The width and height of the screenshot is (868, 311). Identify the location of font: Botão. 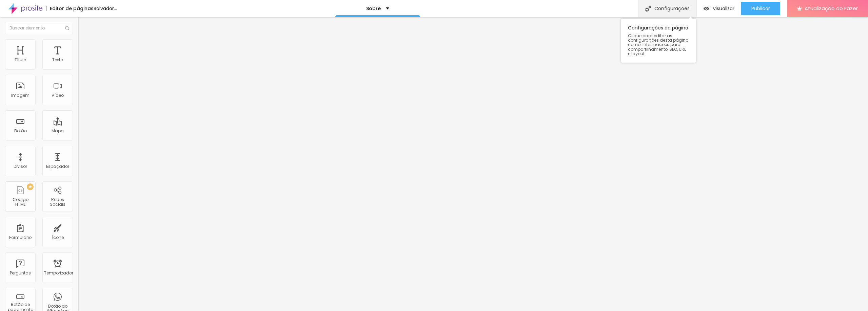
(20, 131).